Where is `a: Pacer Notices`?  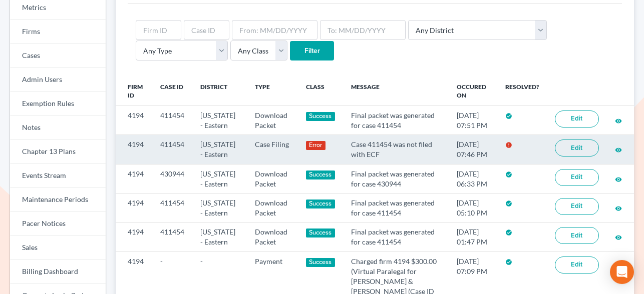 a: Pacer Notices is located at coordinates (57, 224).